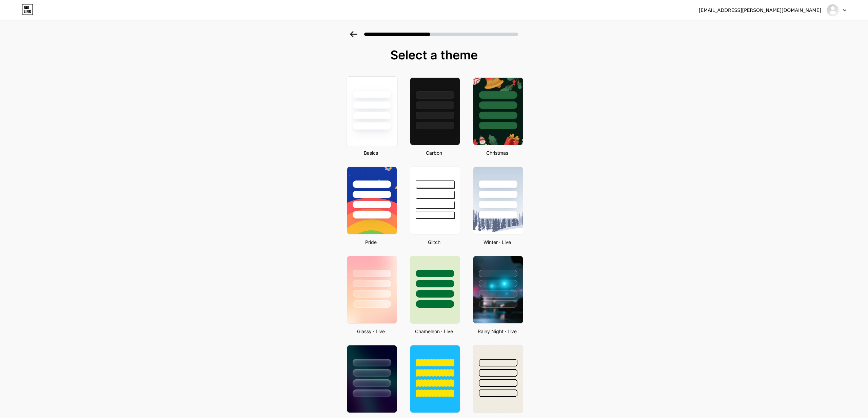  I want to click on div: Christmas, so click(497, 153).